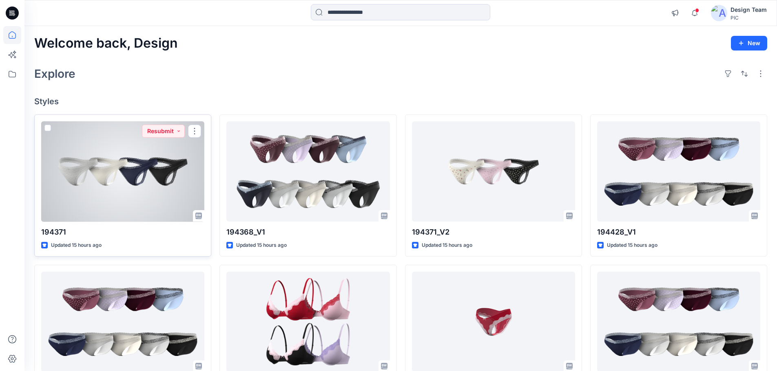 The image size is (777, 371). I want to click on h2: Welcome back, Design, so click(106, 43).